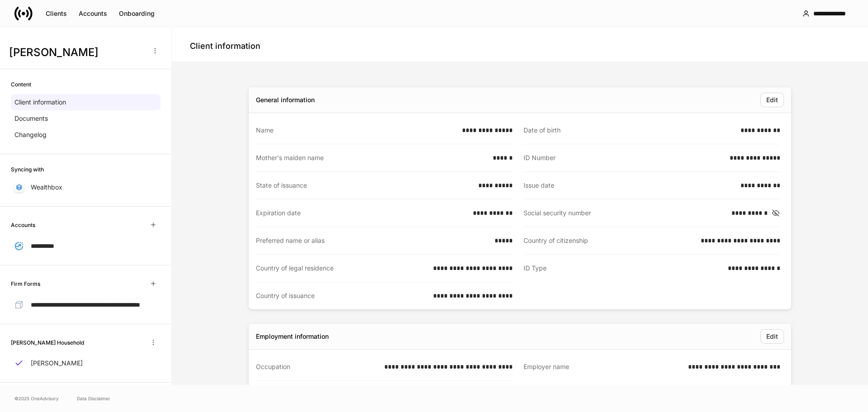  I want to click on div: Clients, so click(56, 14).